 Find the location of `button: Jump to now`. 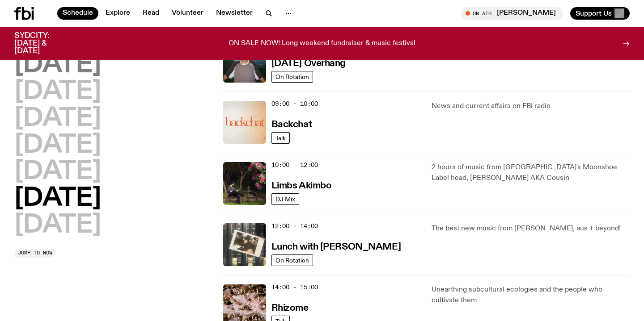

button: Jump to now is located at coordinates (35, 253).